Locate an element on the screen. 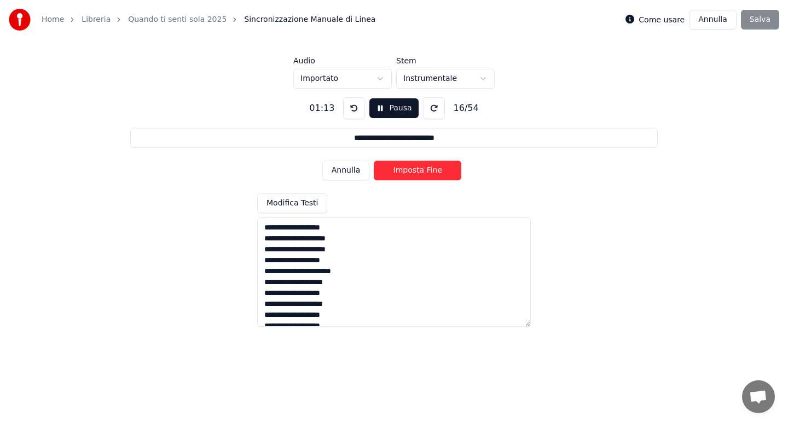 Image resolution: width=788 pixels, height=424 pixels. div: 01:13 is located at coordinates (322, 108).